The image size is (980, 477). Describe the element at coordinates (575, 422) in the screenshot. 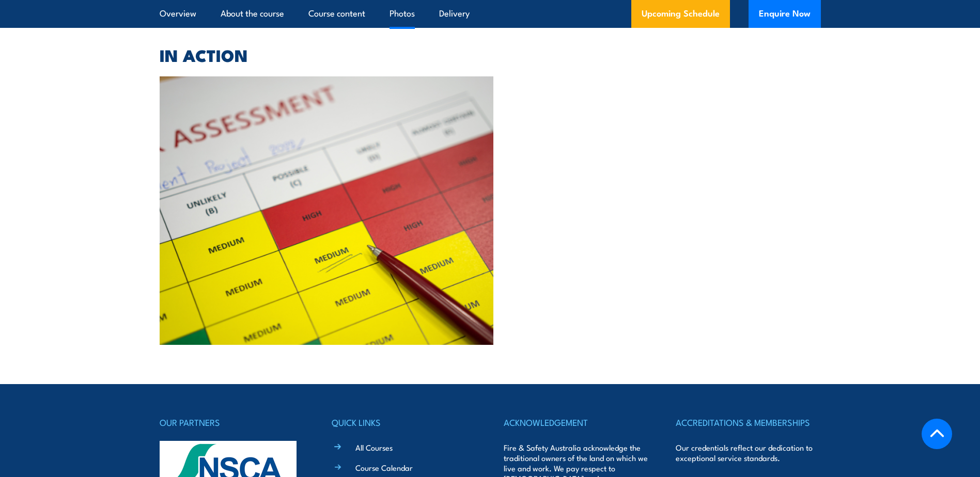

I see `h4: ACKNOWLEDGEMENT` at that location.